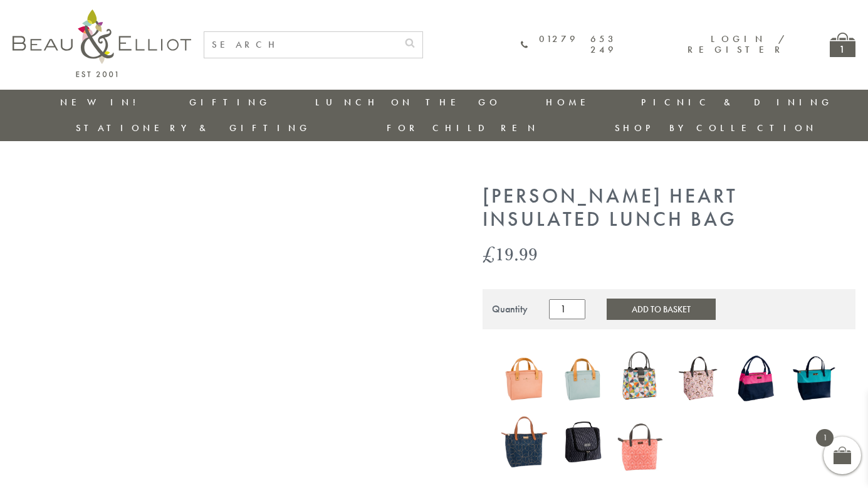 The width and height of the screenshot is (868, 488). What do you see at coordinates (301, 44) in the screenshot?
I see `input: SEARCH` at bounding box center [301, 44].